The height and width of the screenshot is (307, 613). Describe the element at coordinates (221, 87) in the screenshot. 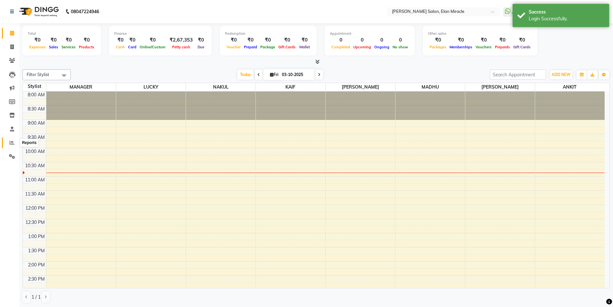

I see `span: NAKUL` at that location.